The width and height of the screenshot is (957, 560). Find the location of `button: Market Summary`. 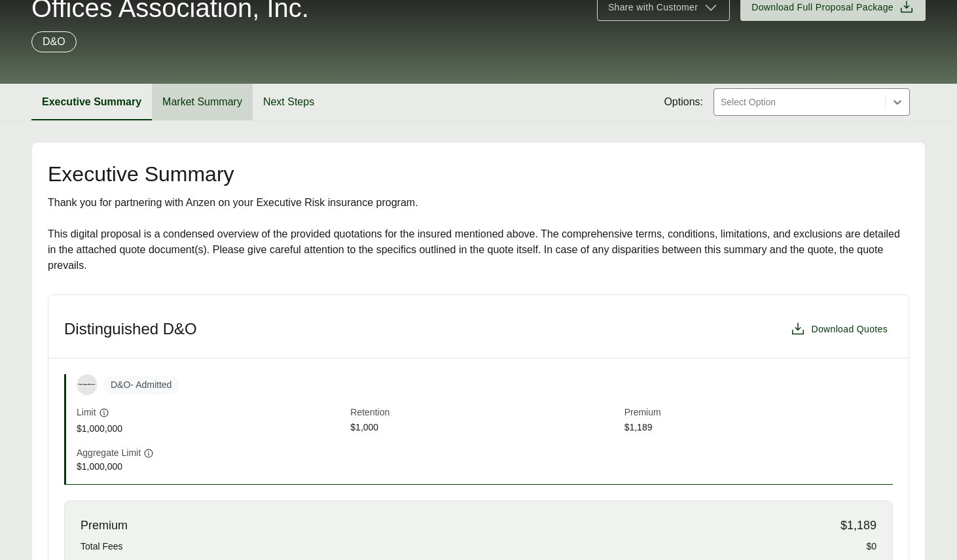

button: Market Summary is located at coordinates (203, 102).